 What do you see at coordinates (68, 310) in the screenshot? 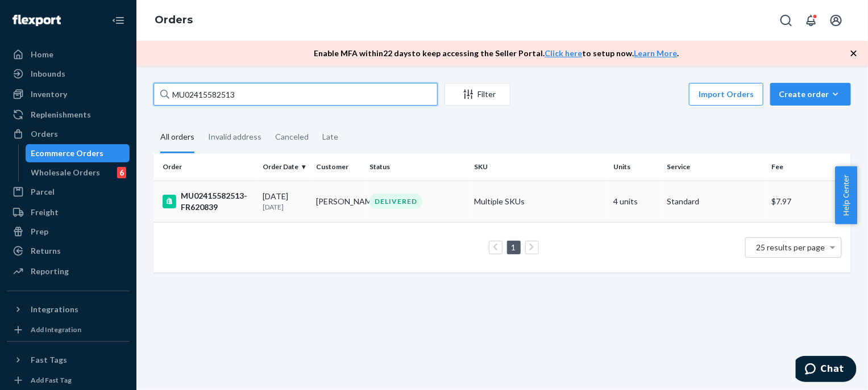
I see `button: Integrations` at bounding box center [68, 310].